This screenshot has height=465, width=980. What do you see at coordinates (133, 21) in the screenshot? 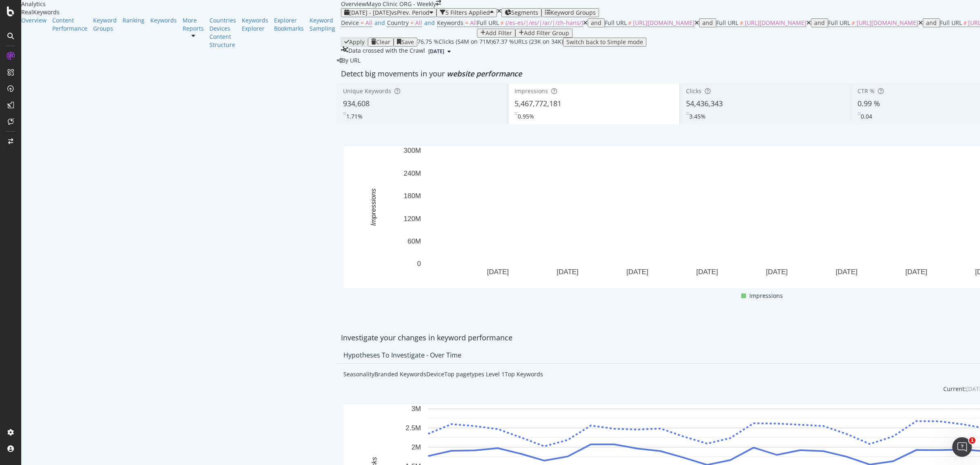
I see `a: Ranking` at bounding box center [133, 21].